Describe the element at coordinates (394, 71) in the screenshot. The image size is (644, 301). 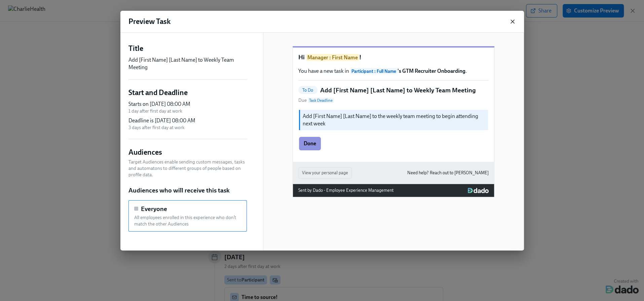
I see `p: You have a new task in .` at that location.